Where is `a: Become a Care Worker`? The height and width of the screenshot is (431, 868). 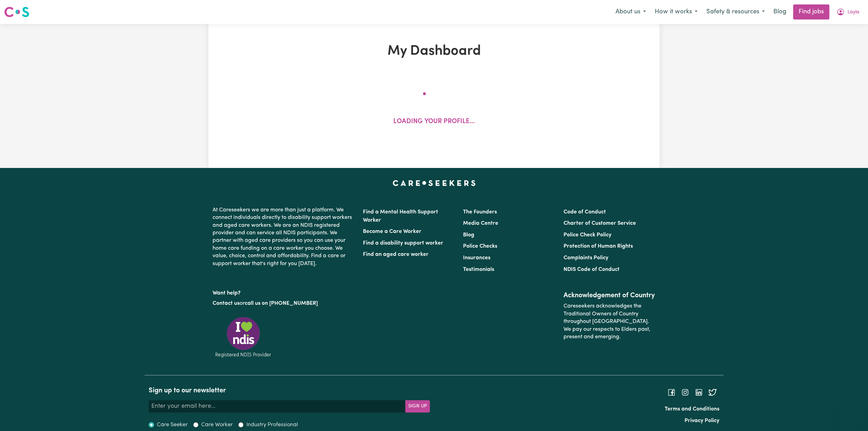 a: Become a Care Worker is located at coordinates (392, 232).